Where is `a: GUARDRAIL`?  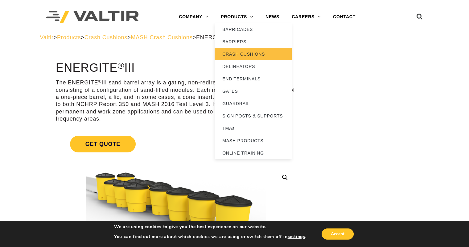
a: GUARDRAIL is located at coordinates (253, 103).